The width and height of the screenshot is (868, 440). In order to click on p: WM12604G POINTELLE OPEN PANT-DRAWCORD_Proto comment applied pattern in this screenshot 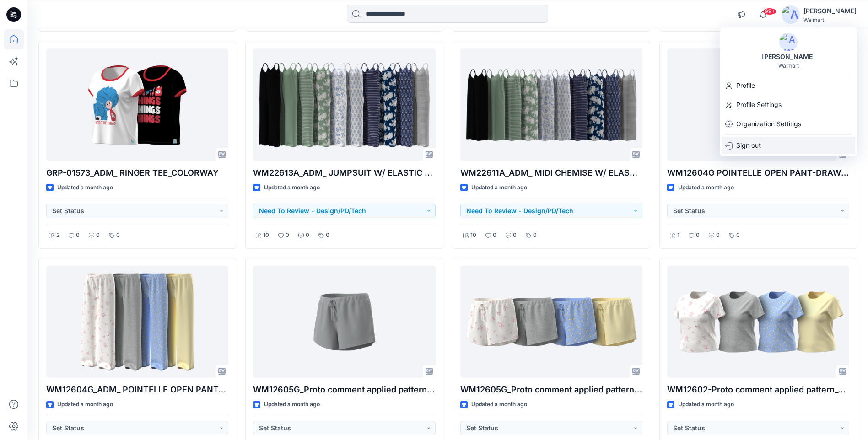, I will do `click(759, 173)`.